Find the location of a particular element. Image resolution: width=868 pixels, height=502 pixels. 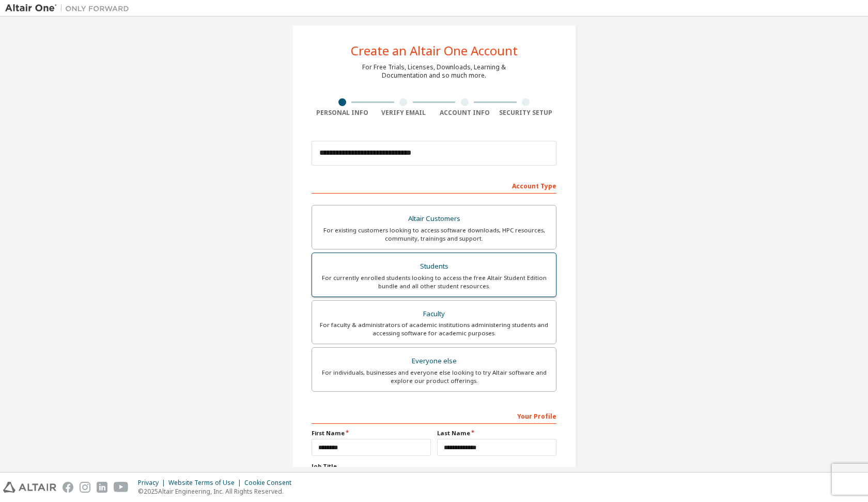

div: Students is located at coordinates (434, 266).